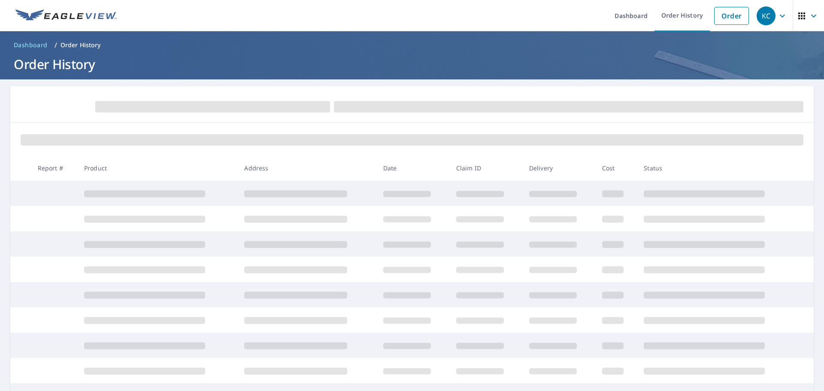 Image resolution: width=824 pixels, height=391 pixels. Describe the element at coordinates (157, 168) in the screenshot. I see `th: Product` at that location.